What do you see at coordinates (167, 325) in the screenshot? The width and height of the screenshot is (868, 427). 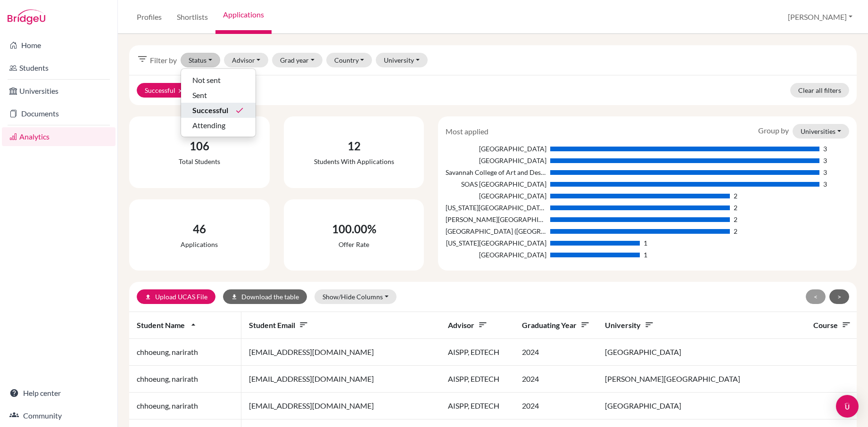 I see `span: Student name` at bounding box center [167, 325].